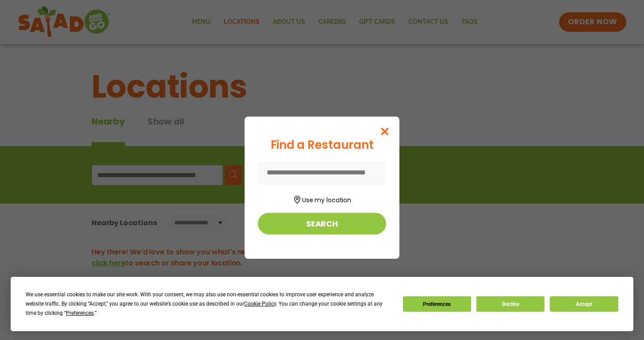 Image resolution: width=644 pixels, height=340 pixels. Describe the element at coordinates (79, 313) in the screenshot. I see `span: Preferences` at that location.